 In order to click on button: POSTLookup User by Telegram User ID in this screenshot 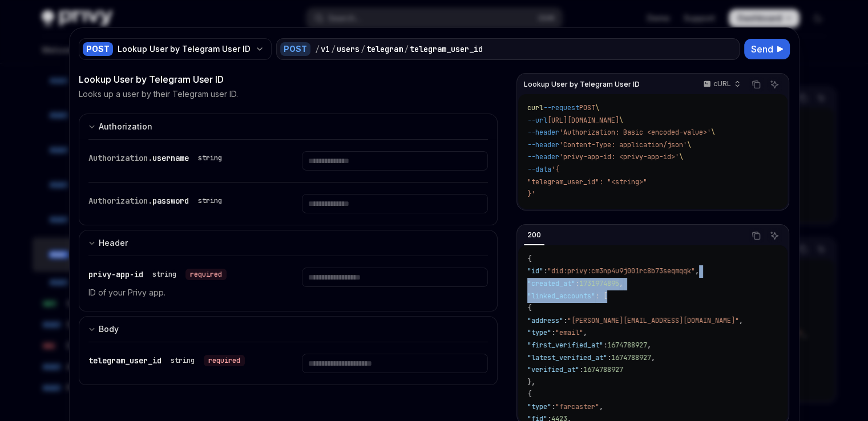, I will do `click(175, 49)`.